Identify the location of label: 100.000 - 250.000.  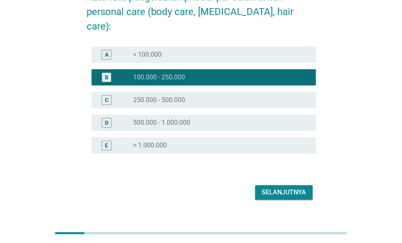
(159, 77).